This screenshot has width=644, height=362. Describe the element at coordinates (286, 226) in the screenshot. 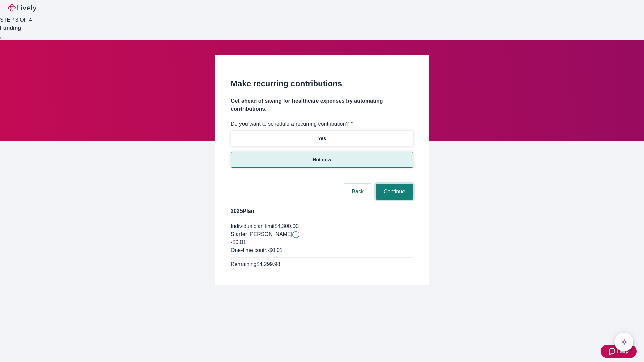

I see `span: $4,300.00` at that location.